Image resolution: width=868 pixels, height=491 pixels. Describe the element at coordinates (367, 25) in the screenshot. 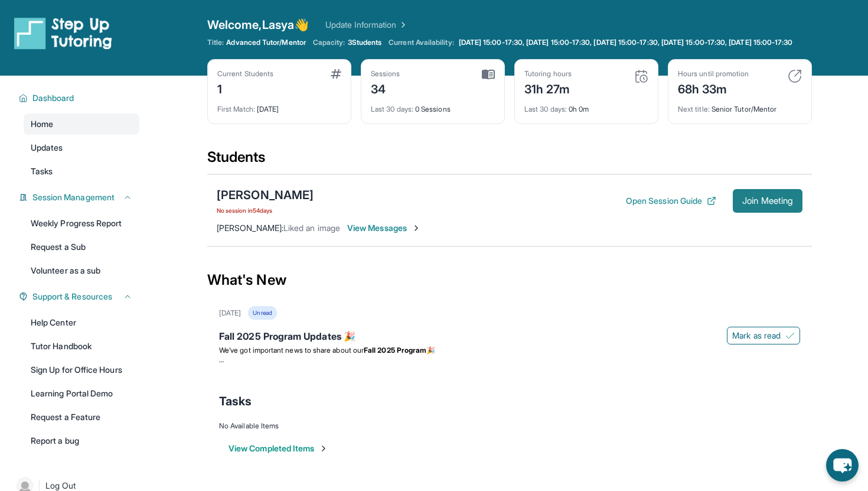

I see `a: Update Information` at that location.